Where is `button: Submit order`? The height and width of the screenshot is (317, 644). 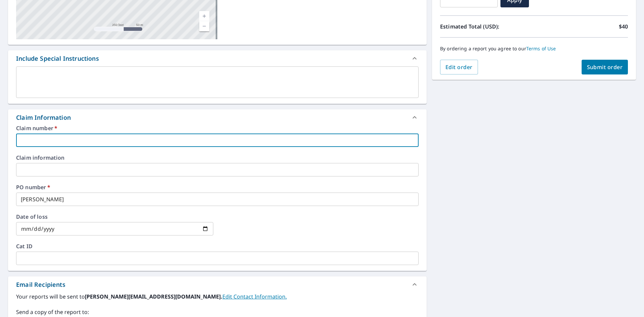 button: Submit order is located at coordinates (605, 67).